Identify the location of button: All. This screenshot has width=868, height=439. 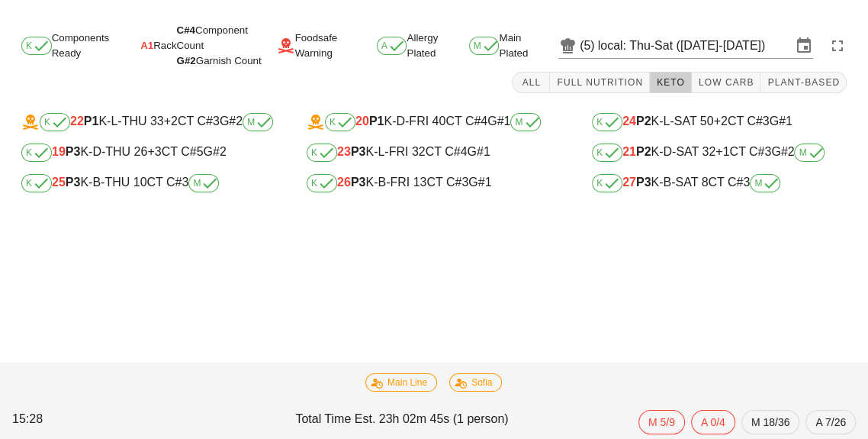
(531, 82).